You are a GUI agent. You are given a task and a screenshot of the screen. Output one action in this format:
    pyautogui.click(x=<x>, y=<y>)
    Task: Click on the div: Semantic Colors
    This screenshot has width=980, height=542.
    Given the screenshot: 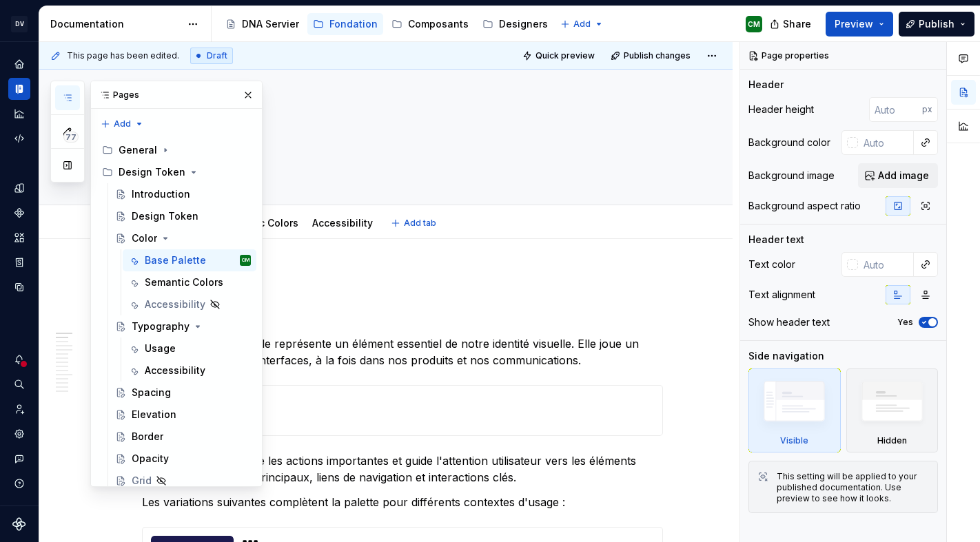 What is the action you would take?
    pyautogui.click(x=184, y=282)
    